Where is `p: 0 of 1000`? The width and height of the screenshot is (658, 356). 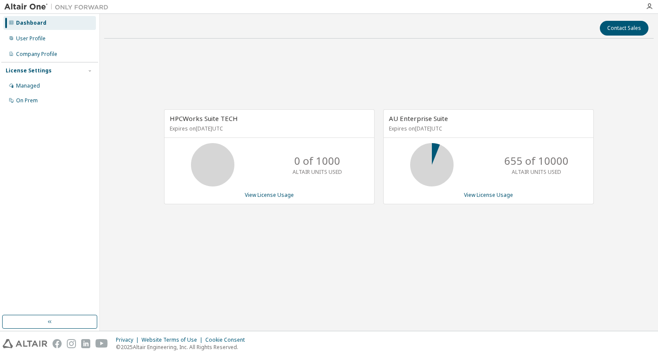
p: 0 of 1000 is located at coordinates (317, 161).